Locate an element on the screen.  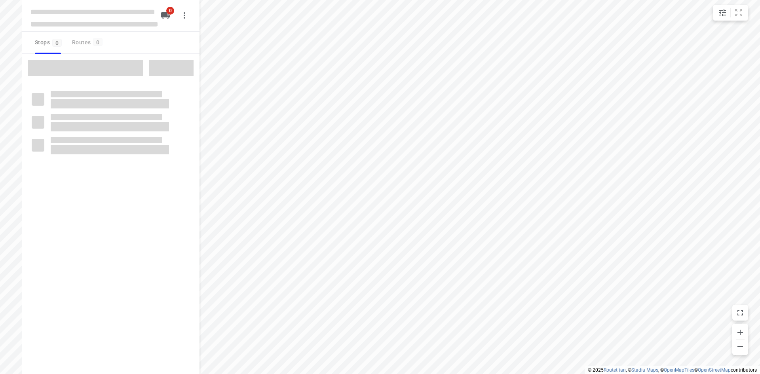
button: Map settings is located at coordinates (722, 13).